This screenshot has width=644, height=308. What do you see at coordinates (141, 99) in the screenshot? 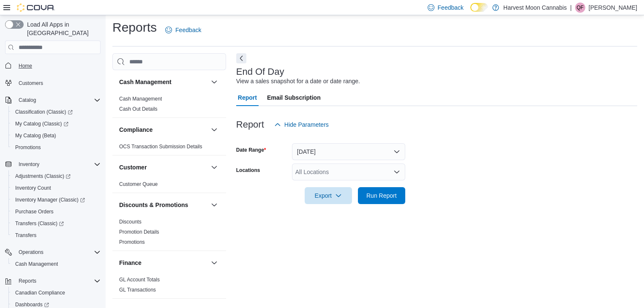
I see `a: Cash Management` at bounding box center [141, 99].